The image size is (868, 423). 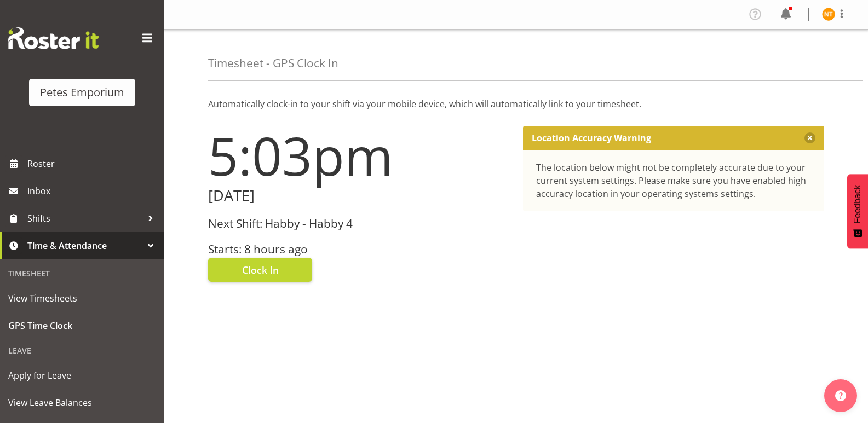 I want to click on h3: Next Shift: Habby - Habby 4, so click(x=359, y=223).